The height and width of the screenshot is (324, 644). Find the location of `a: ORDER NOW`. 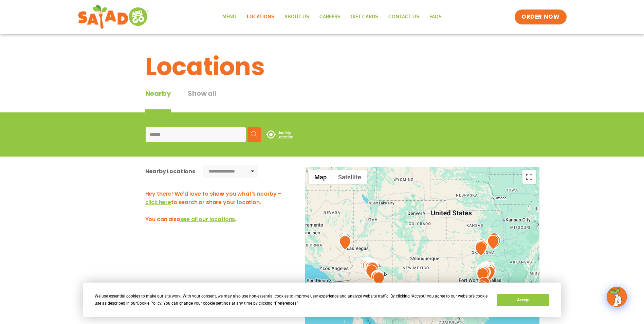

a: ORDER NOW is located at coordinates (540, 17).